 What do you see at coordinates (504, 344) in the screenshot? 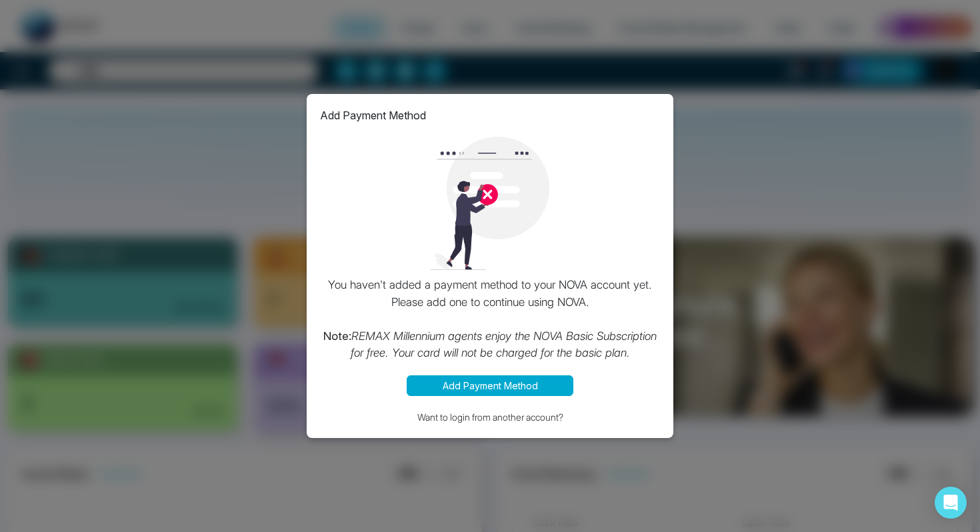
I see `i: REMAX Millennium agents enjoy the NOVA Basic Subscription for free. Your card will not be charged...` at bounding box center [504, 344].